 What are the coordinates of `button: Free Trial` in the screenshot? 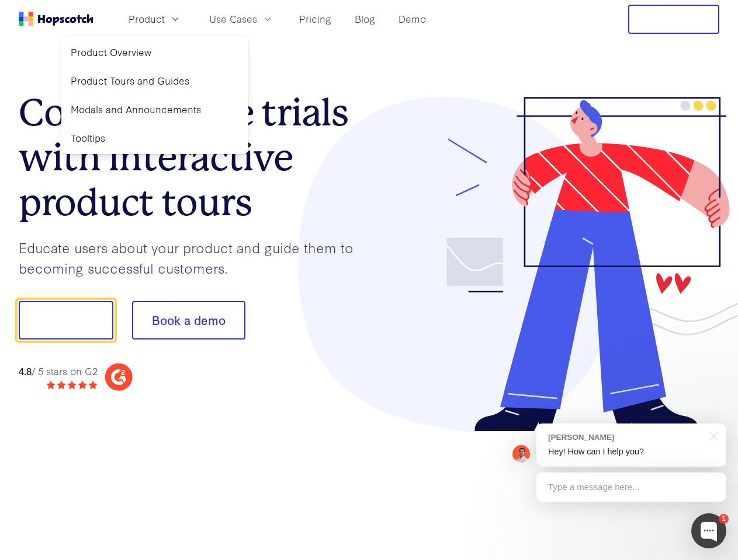 It's located at (673, 20).